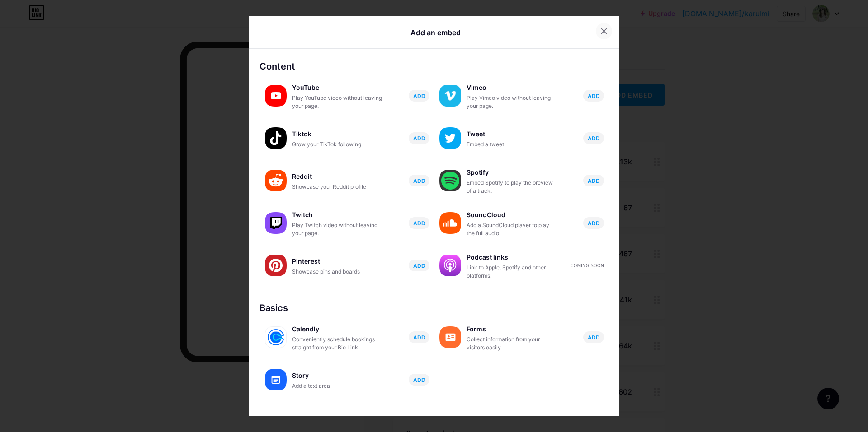 Image resolution: width=868 pixels, height=432 pixels. What do you see at coordinates (337, 134) in the screenshot?
I see `div: Tiktok` at bounding box center [337, 134].